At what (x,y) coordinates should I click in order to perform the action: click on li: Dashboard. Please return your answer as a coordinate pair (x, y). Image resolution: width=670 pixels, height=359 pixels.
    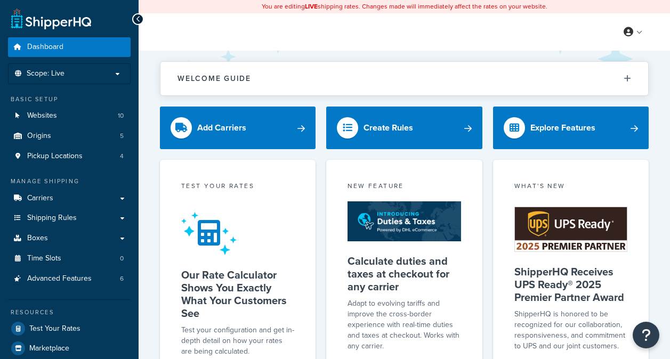
    Looking at the image, I should click on (69, 47).